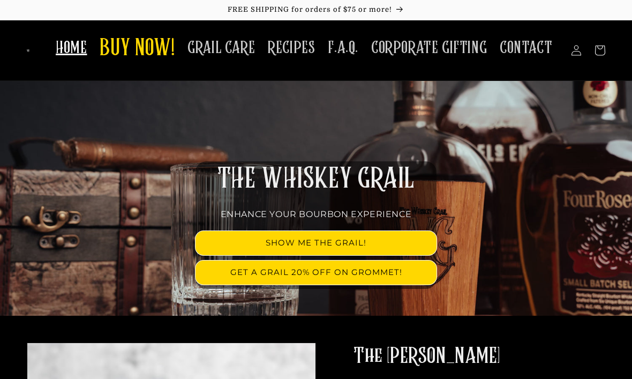  Describe the element at coordinates (316, 179) in the screenshot. I see `span: THE WHISKEY GRAIL` at that location.